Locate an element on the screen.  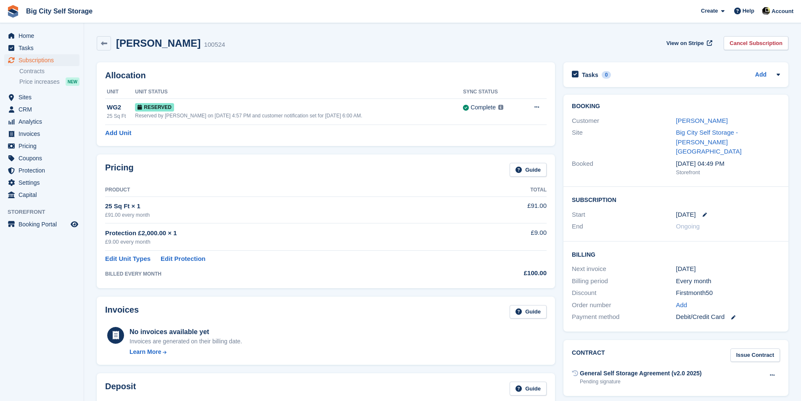
span: Price increases is located at coordinates (40, 82).